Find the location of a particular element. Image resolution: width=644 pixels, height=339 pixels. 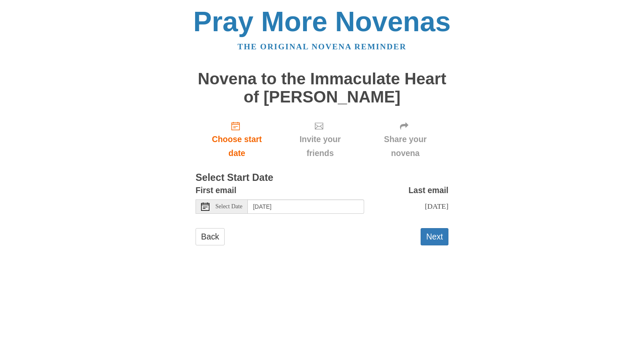

button: Next is located at coordinates (435, 237).